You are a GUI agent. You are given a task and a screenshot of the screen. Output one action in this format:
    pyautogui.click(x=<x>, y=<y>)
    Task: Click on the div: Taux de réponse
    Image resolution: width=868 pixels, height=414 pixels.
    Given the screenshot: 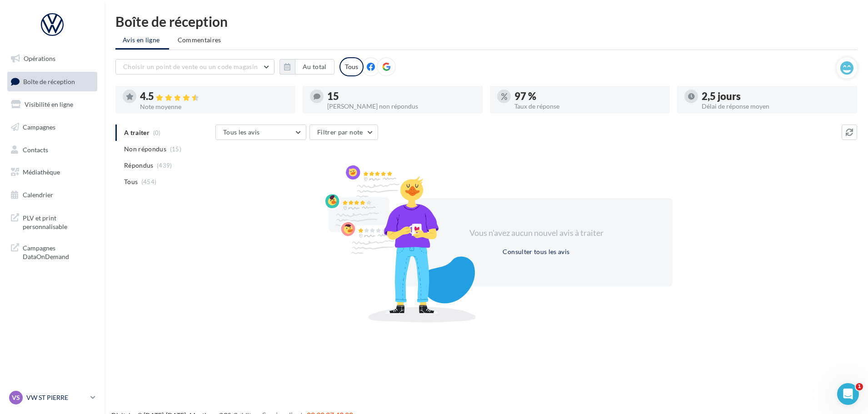 What is the action you would take?
    pyautogui.click(x=588, y=107)
    